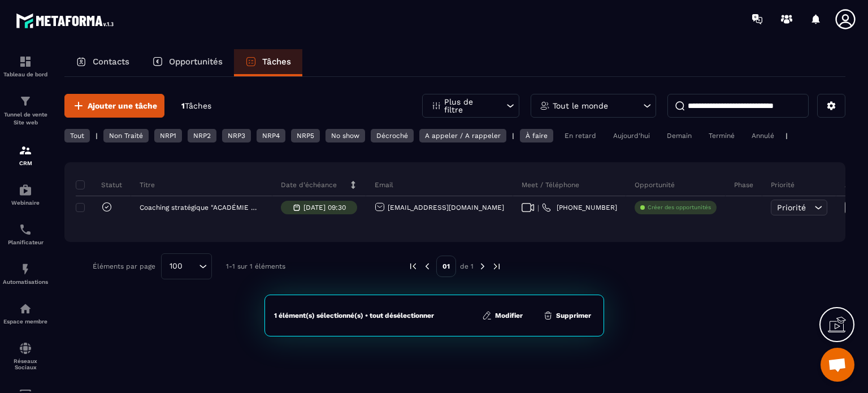  I want to click on a: automationsautomationsEspace membre, so click(26, 313).